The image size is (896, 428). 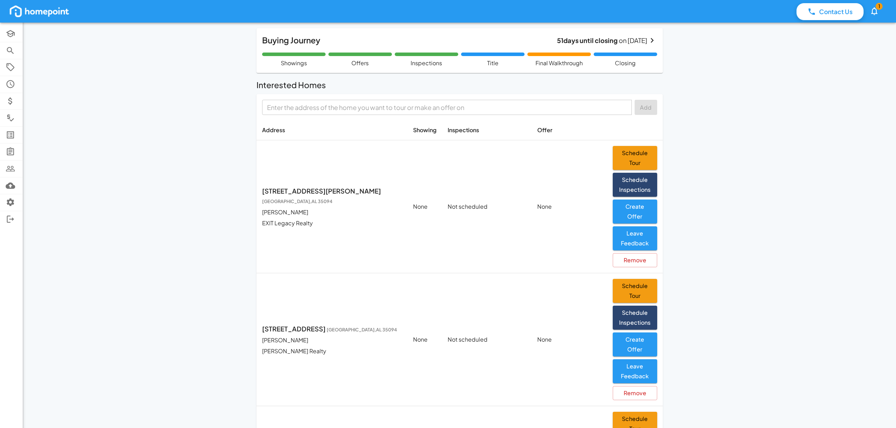 I want to click on div: Closing is scheduled. Prepare for the final walkthrough and document signing., so click(x=626, y=60).